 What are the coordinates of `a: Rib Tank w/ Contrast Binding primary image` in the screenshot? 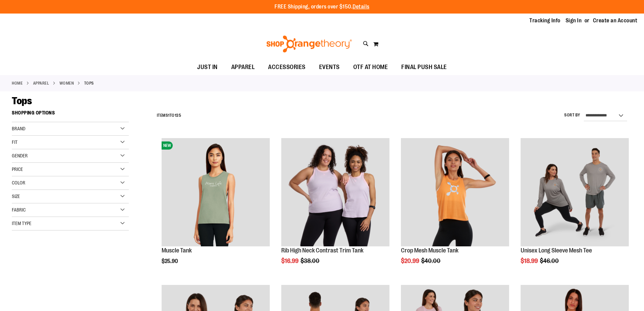 It's located at (335, 193).